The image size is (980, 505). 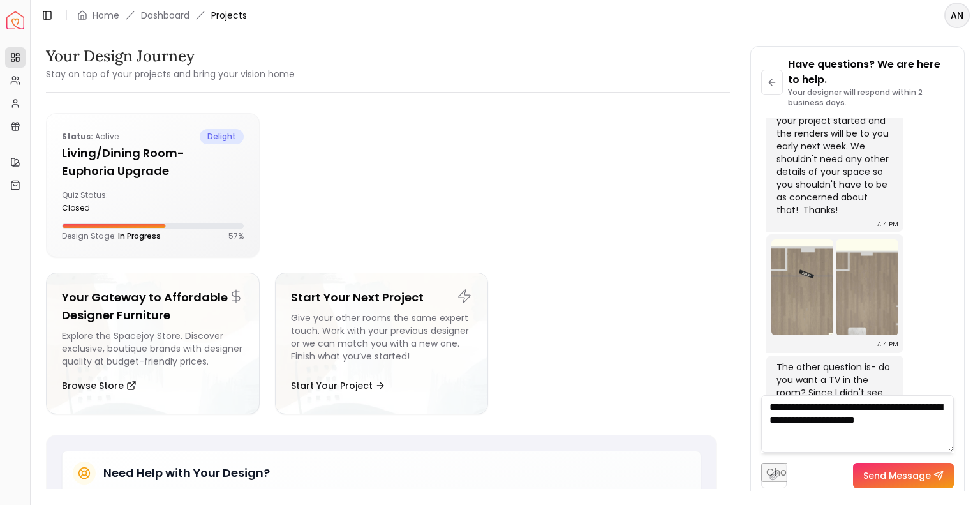 What do you see at coordinates (186, 473) in the screenshot?
I see `h5: Need Help with Your Design?` at bounding box center [186, 473].